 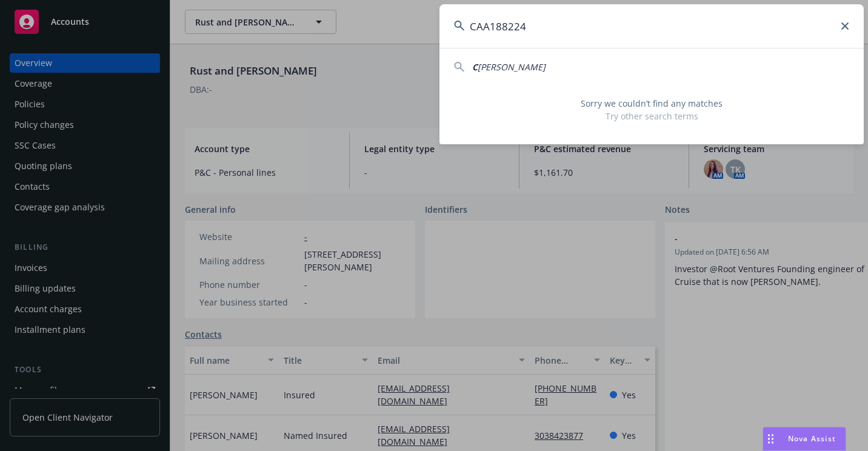 What do you see at coordinates (475, 67) in the screenshot?
I see `span: C` at bounding box center [475, 67].